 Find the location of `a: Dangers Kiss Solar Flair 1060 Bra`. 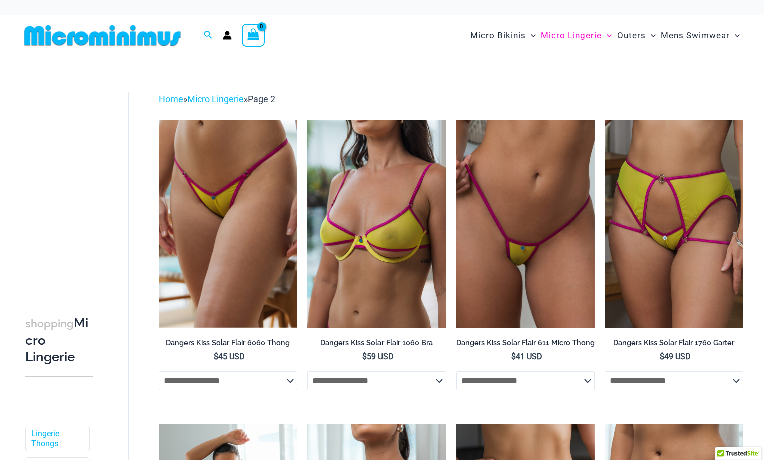

a: Dangers Kiss Solar Flair 1060 Bra is located at coordinates (376, 345).